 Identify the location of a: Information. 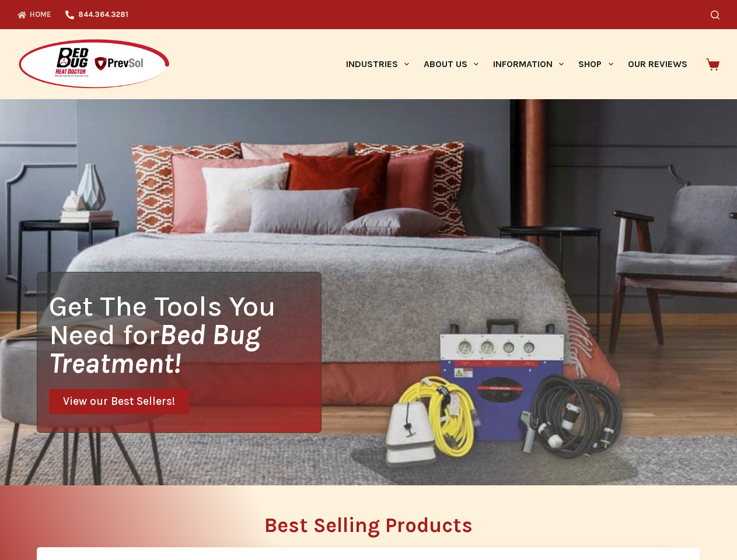
(529, 64).